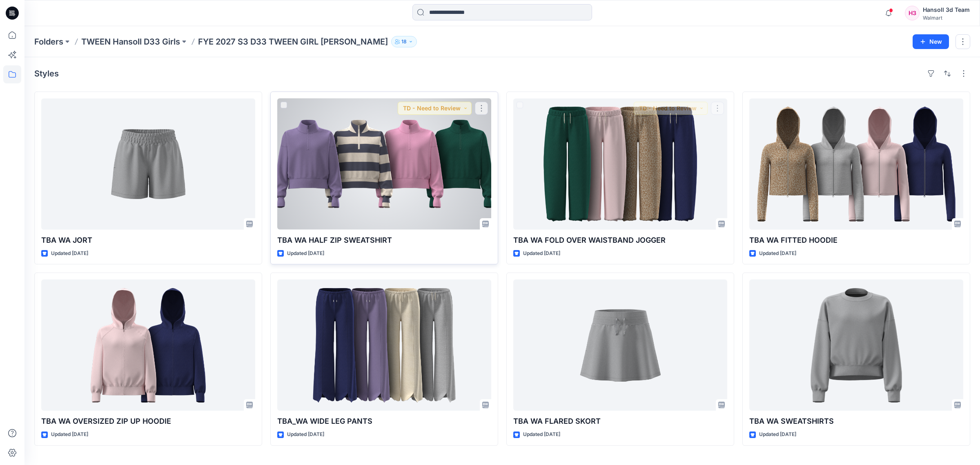  I want to click on p: 18, so click(404, 42).